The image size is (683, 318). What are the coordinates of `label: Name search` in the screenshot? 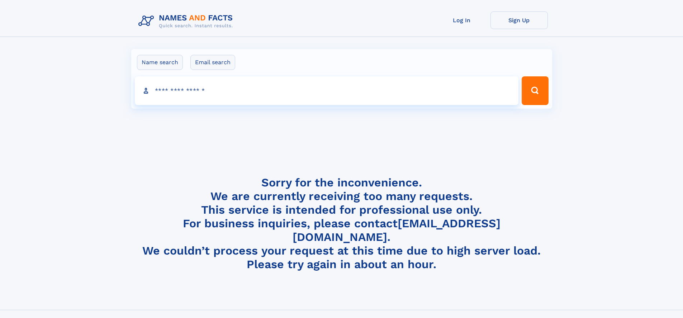 It's located at (160, 62).